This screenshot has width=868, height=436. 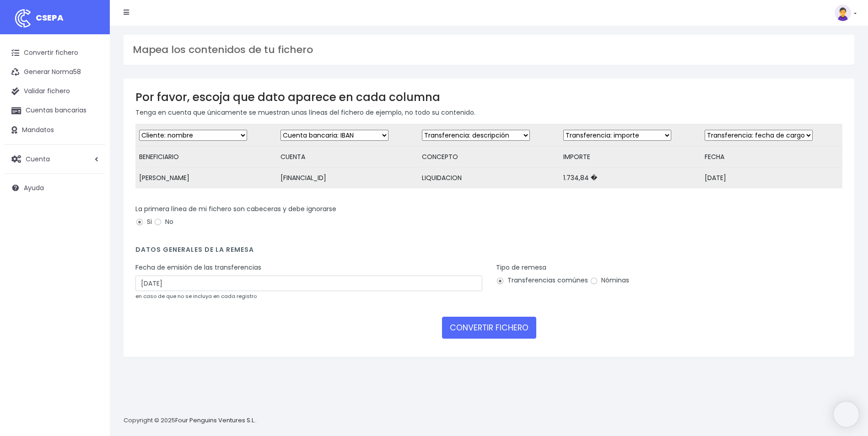 What do you see at coordinates (489, 328) in the screenshot?
I see `button: CONVERTIR FICHERO` at bounding box center [489, 328].